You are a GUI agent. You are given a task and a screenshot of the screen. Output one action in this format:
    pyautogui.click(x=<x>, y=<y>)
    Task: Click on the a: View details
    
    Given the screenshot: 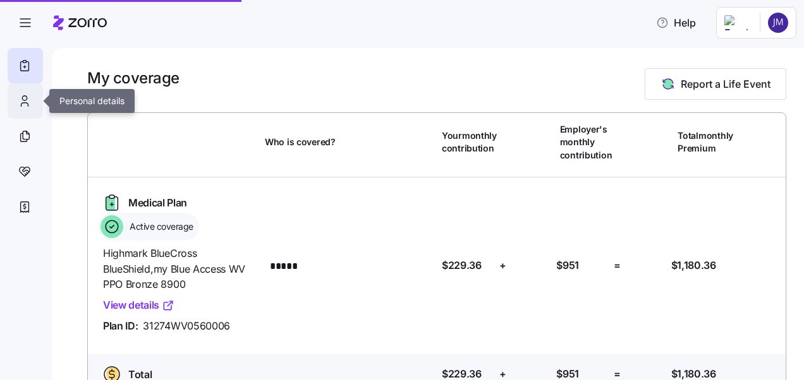 What is the action you would take?
    pyautogui.click(x=138, y=305)
    